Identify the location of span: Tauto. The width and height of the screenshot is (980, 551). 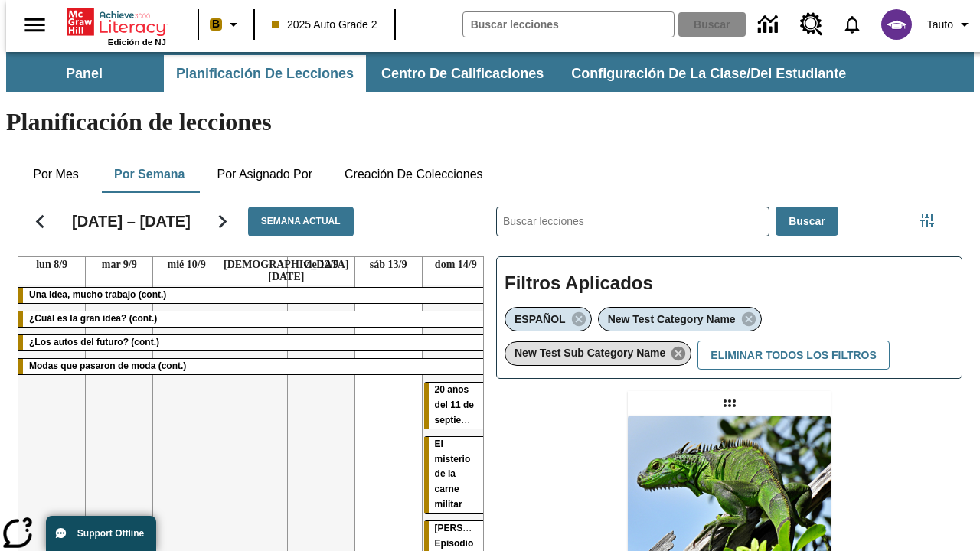
(940, 25).